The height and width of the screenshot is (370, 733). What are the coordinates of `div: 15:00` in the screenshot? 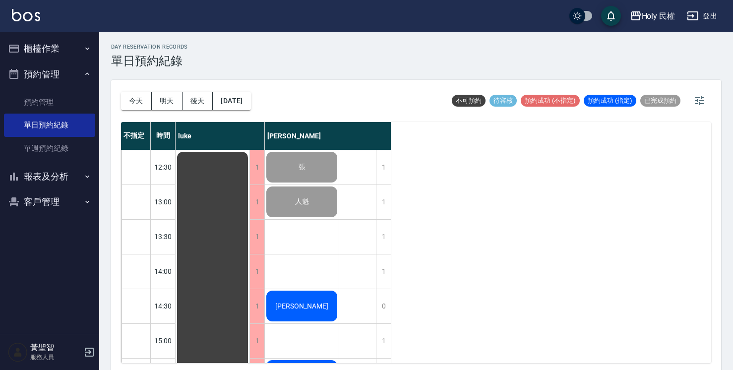 It's located at (163, 341).